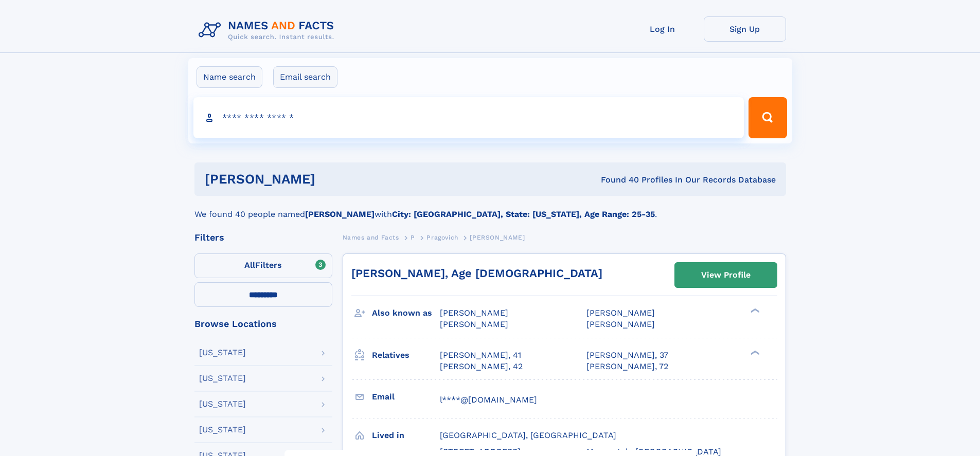 The height and width of the screenshot is (456, 980). Describe the element at coordinates (264, 324) in the screenshot. I see `div: Browse Locations` at that location.